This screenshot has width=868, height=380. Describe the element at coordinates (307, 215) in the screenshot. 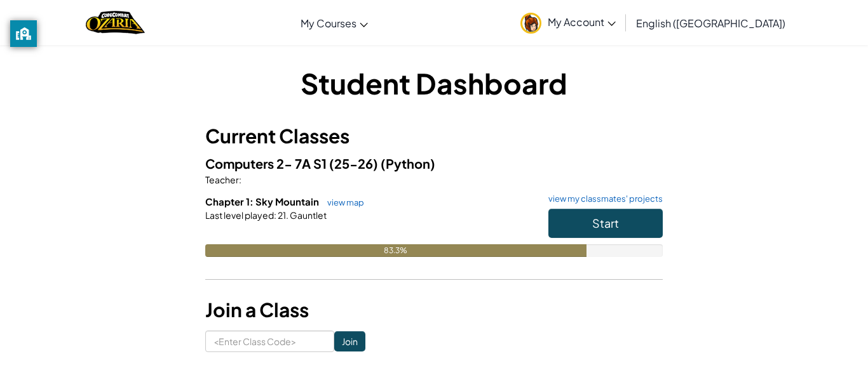

I see `span: Gauntlet` at that location.